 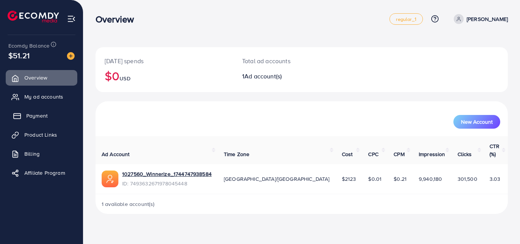 I want to click on span: Time Zone, so click(x=237, y=154).